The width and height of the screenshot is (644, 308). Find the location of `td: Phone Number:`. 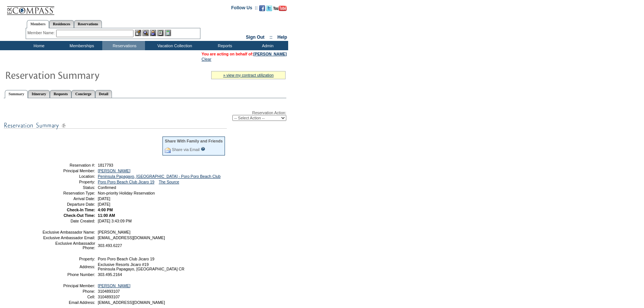

td: Phone Number: is located at coordinates (69, 274).